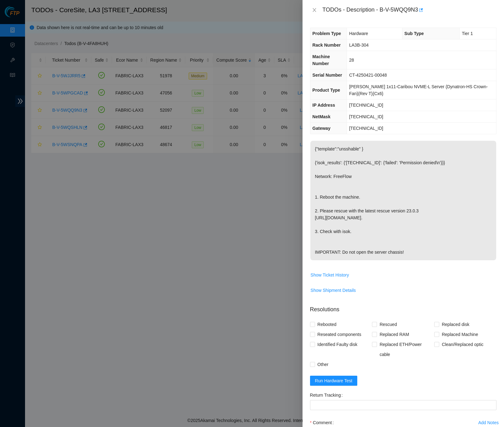  Describe the element at coordinates (334, 381) in the screenshot. I see `span: Run Hardware Test` at that location.